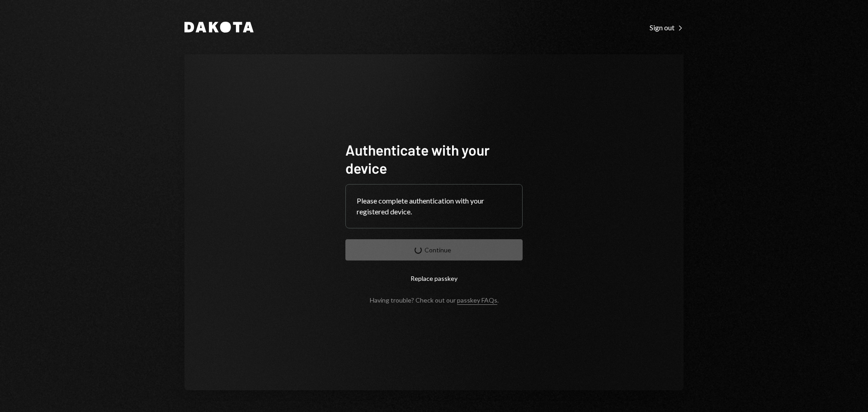  What do you see at coordinates (477, 300) in the screenshot?
I see `a: passkey FAQs` at bounding box center [477, 300].